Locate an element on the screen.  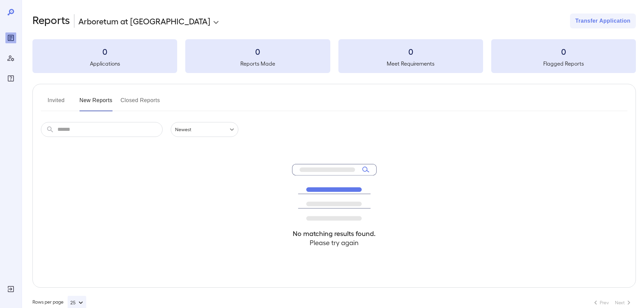
div: FAQ is located at coordinates (11, 78).